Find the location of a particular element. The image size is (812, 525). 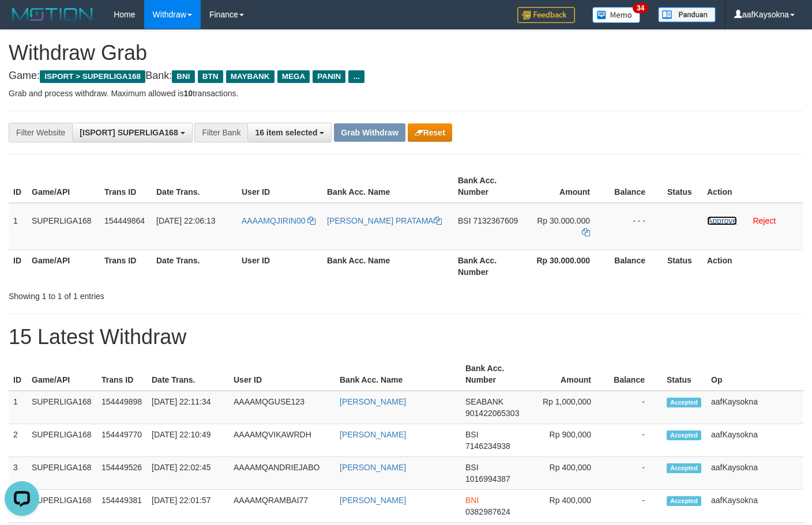

td: 154449770 is located at coordinates (121, 440).